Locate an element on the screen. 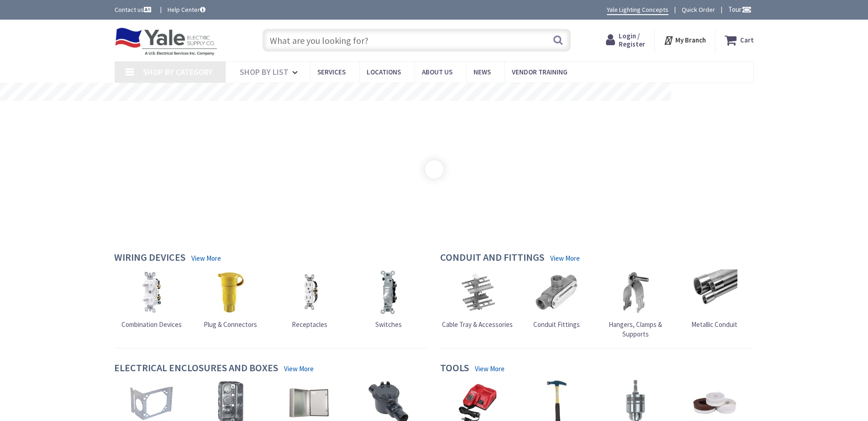  h4: Conduit and Fittings is located at coordinates (492, 258).